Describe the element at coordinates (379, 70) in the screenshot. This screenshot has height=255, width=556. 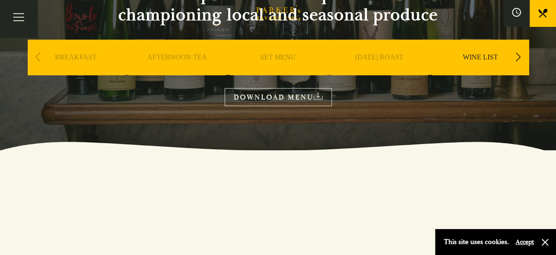
I see `div: 4 / 9` at that location.